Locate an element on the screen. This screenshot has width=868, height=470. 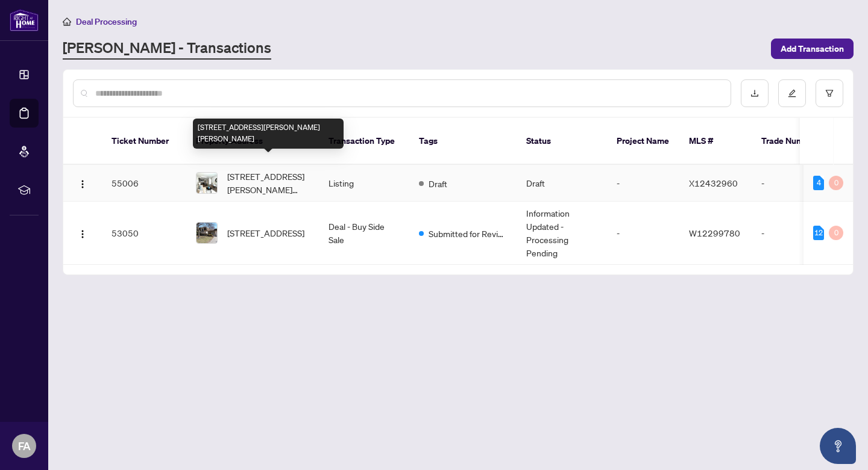
button: Open asap is located at coordinates (837, 446).